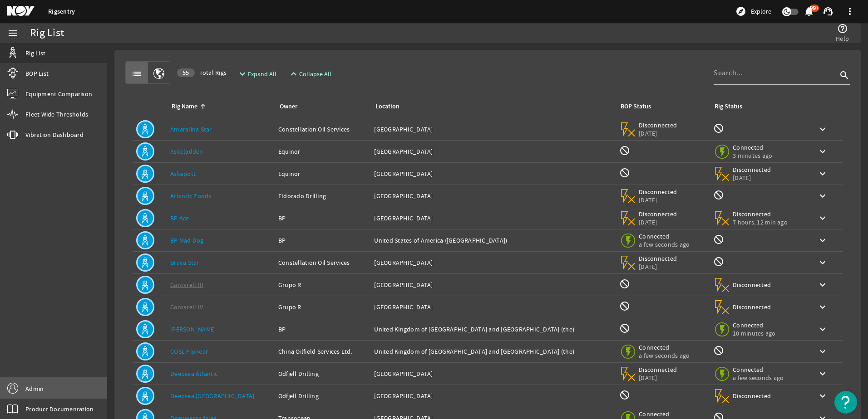 Image resolution: width=868 pixels, height=419 pixels. Describe the element at coordinates (183, 174) in the screenshot. I see `a: Askepott` at that location.